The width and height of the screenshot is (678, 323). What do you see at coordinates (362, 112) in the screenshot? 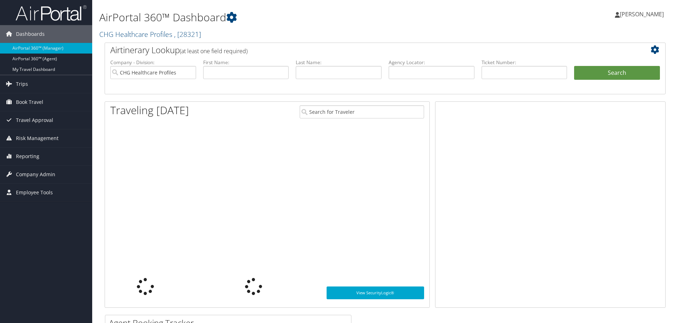
I see `input: Search for Traveler` at bounding box center [362, 112].